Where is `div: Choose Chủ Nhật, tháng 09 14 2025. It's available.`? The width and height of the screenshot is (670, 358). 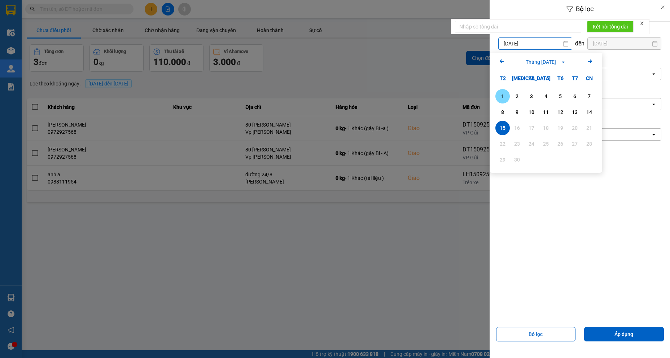 div: Choose Chủ Nhật, tháng 09 14 2025. It's available. is located at coordinates (589, 112).